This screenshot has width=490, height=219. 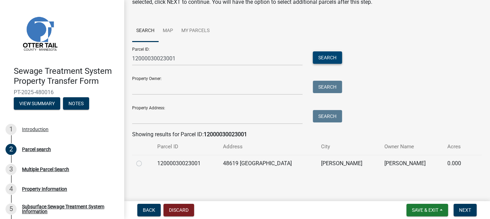 I want to click on div: 2, so click(x=11, y=149).